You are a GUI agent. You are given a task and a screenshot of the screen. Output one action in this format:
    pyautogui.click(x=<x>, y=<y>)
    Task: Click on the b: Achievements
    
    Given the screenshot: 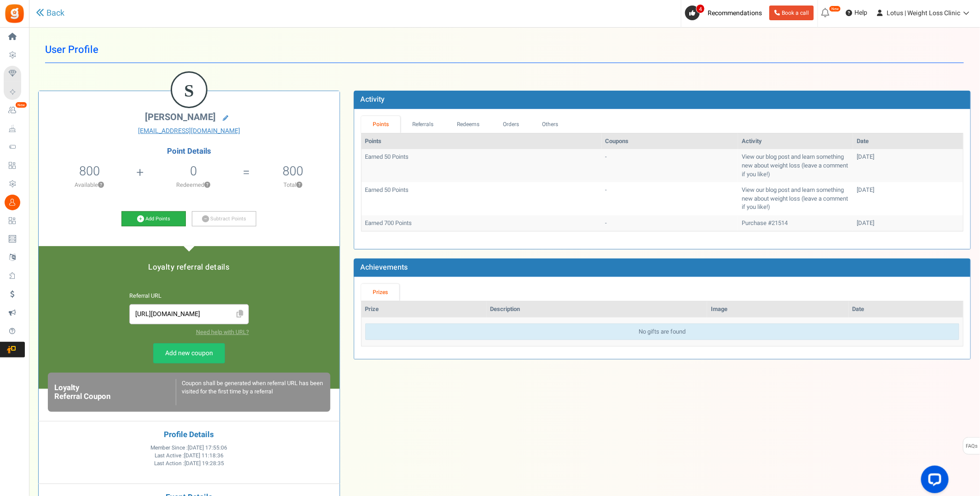 What is the action you would take?
    pyautogui.click(x=384, y=268)
    